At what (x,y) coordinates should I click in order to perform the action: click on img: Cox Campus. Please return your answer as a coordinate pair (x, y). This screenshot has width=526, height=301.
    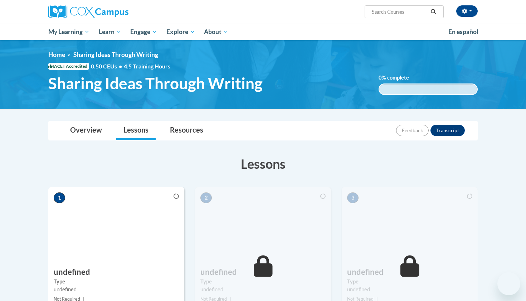
    Looking at the image, I should click on (88, 12).